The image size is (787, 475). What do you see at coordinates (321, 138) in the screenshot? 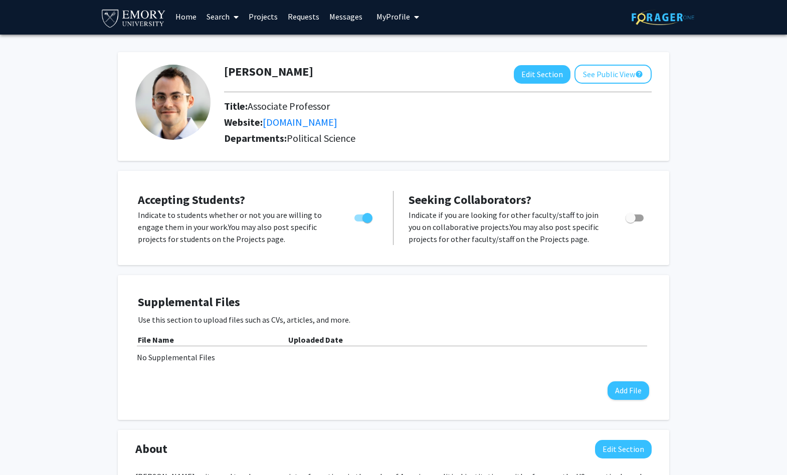
I see `span: Political Science` at bounding box center [321, 138].